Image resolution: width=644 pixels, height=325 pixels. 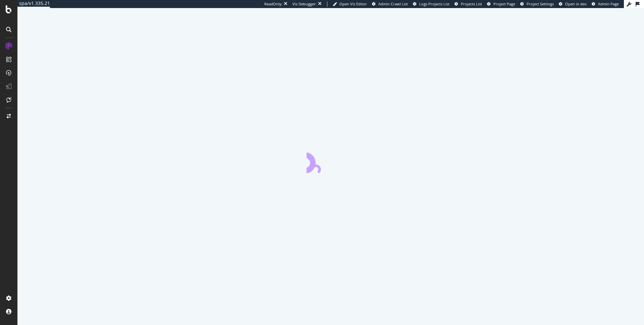 I want to click on span: Project Page, so click(x=504, y=4).